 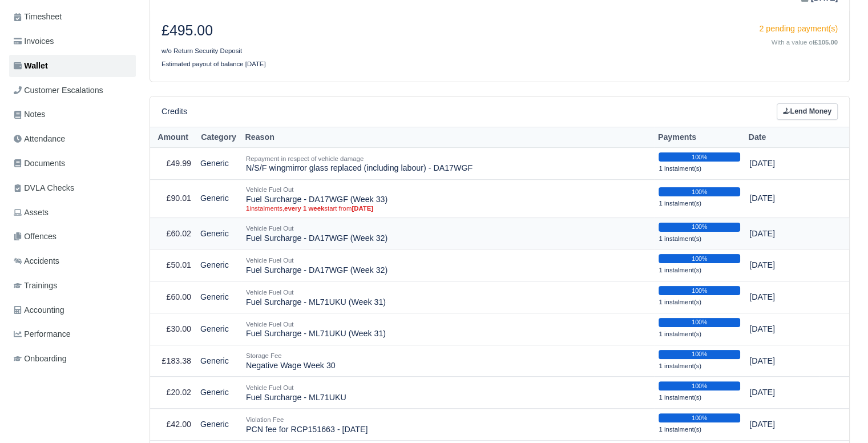 What do you see at coordinates (73, 310) in the screenshot?
I see `a: Accounting` at bounding box center [73, 310].